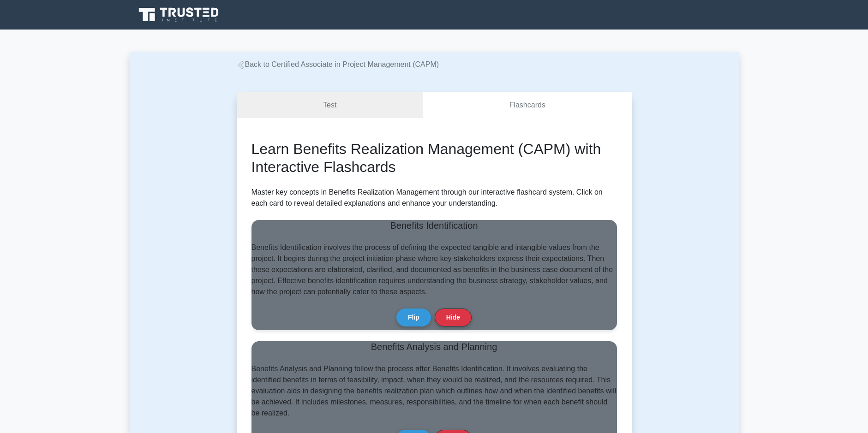 This screenshot has width=868, height=433. I want to click on p: Benefits Analysis and Planning follow the process after Benefits Identification. It involves eval..., so click(435, 391).